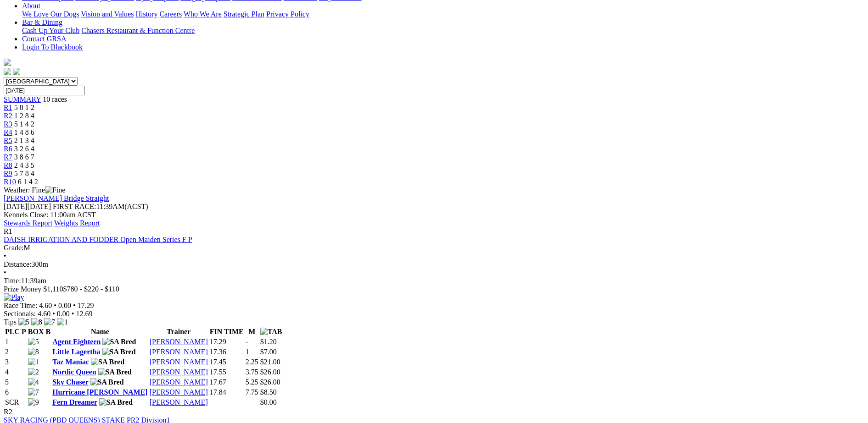 This screenshot has width=868, height=423. I want to click on div: 11:39am, so click(434, 281).